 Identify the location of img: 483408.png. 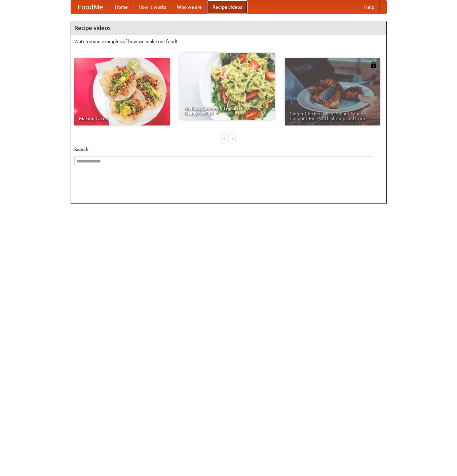
(373, 65).